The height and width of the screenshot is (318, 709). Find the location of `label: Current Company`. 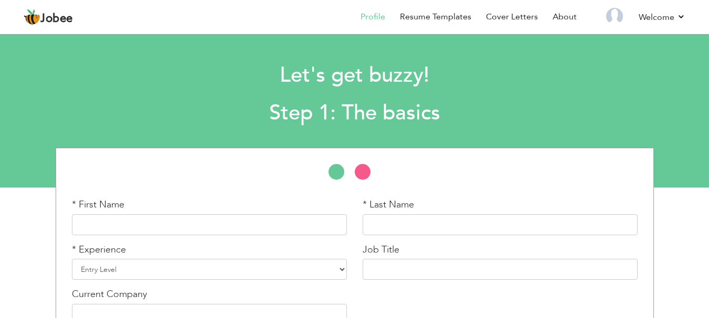

label: Current Company is located at coordinates (109, 295).